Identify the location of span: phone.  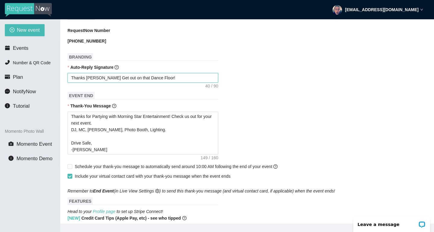
(7, 62).